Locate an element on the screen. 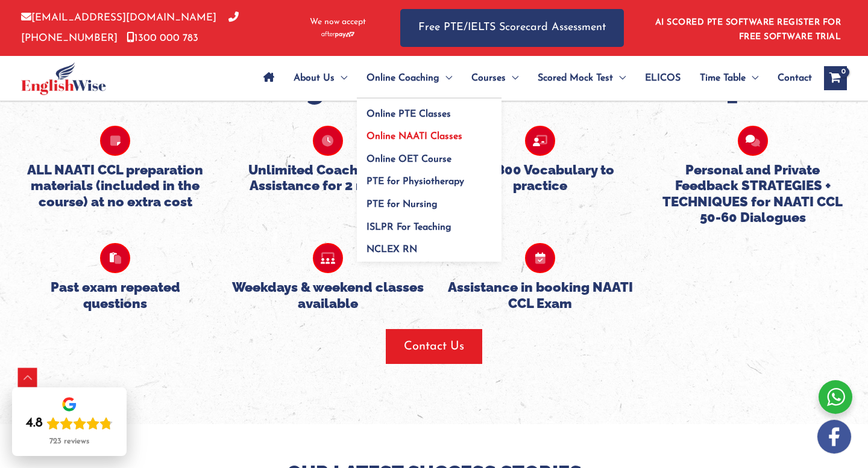 This screenshot has height=468, width=868. a: 1300 000 783 is located at coordinates (162, 38).